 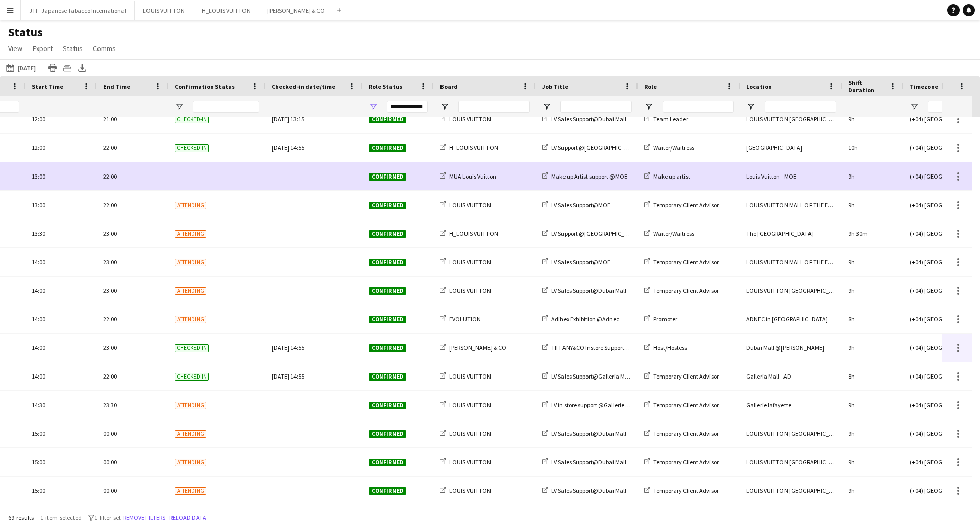 What do you see at coordinates (555, 87) in the screenshot?
I see `span: Job Title` at bounding box center [555, 87].